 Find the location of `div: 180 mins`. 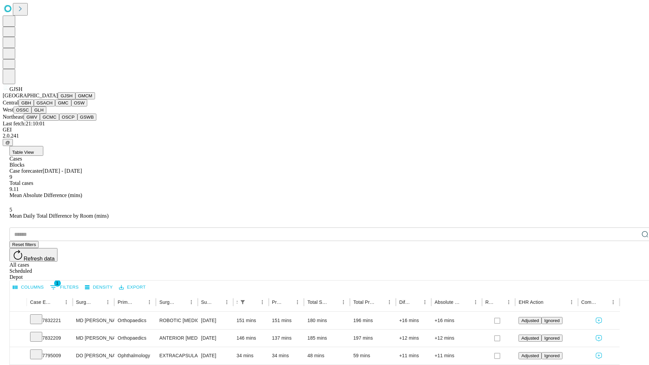

div: 180 mins is located at coordinates (327, 321).